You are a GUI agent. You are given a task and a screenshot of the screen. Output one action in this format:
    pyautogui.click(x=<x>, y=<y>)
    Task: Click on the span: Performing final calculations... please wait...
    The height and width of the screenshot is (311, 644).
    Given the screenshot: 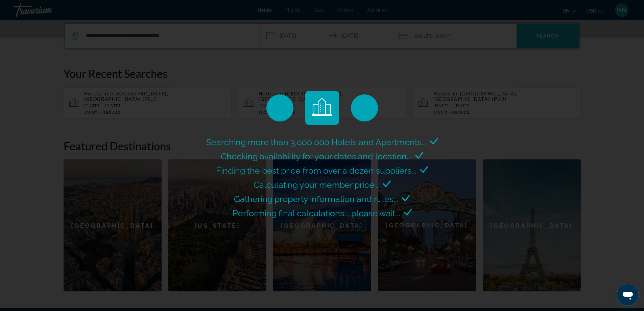 What is the action you would take?
    pyautogui.click(x=316, y=213)
    